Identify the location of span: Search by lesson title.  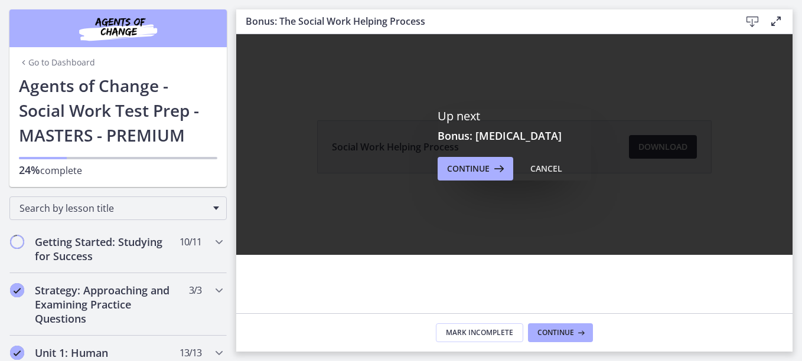
(113, 208).